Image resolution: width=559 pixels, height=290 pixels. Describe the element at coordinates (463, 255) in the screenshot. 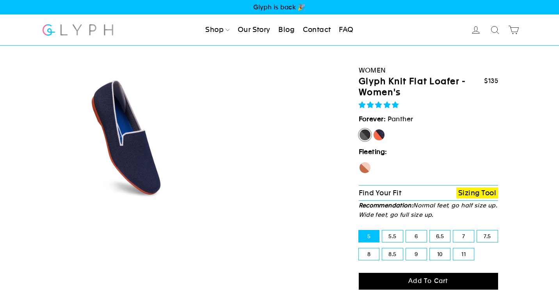

I see `label: 11` at that location.